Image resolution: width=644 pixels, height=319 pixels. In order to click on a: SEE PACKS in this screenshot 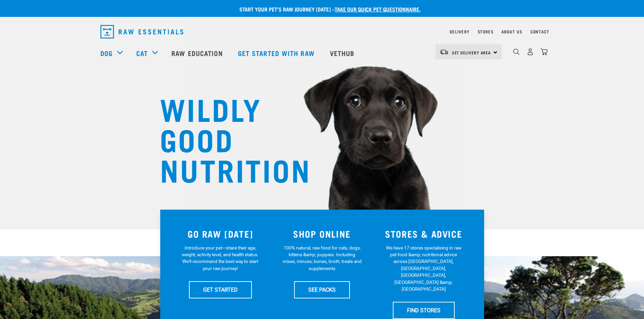, I will do `click(322, 290)`.